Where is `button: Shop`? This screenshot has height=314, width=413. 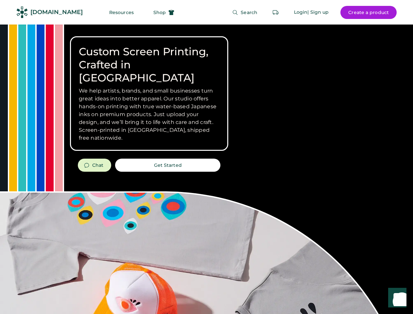 button: Shop is located at coordinates (164, 12).